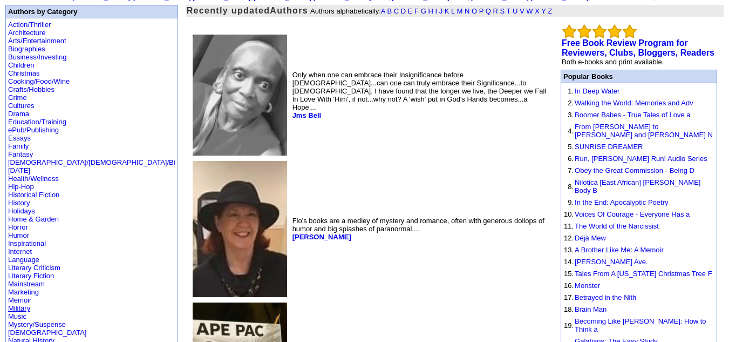 The height and width of the screenshot is (342, 729). What do you see at coordinates (37, 324) in the screenshot?
I see `a: Mystery/Suspense` at bounding box center [37, 324].